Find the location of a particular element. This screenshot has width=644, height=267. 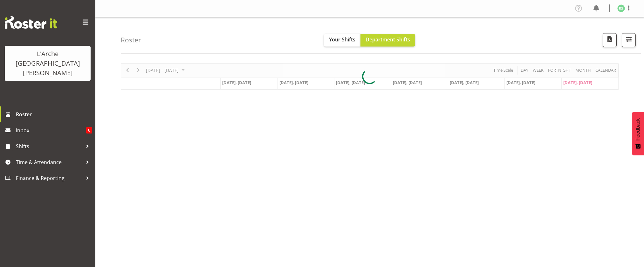

button: Feedback - Show survey is located at coordinates (638, 133).